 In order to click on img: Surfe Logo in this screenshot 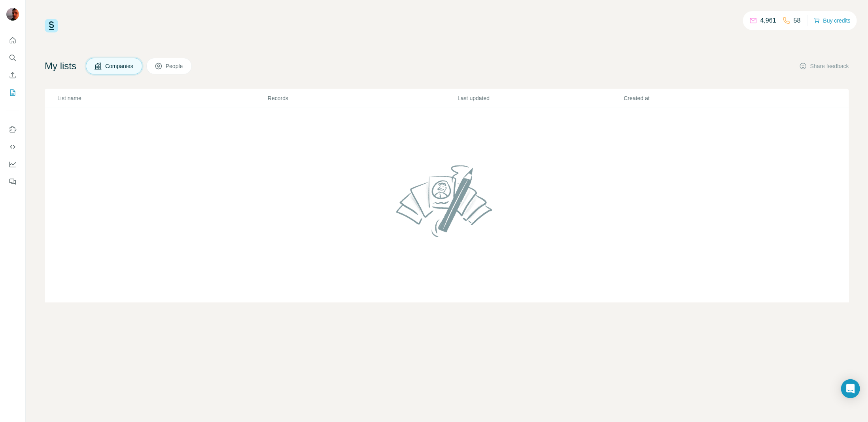, I will do `click(52, 25)`.